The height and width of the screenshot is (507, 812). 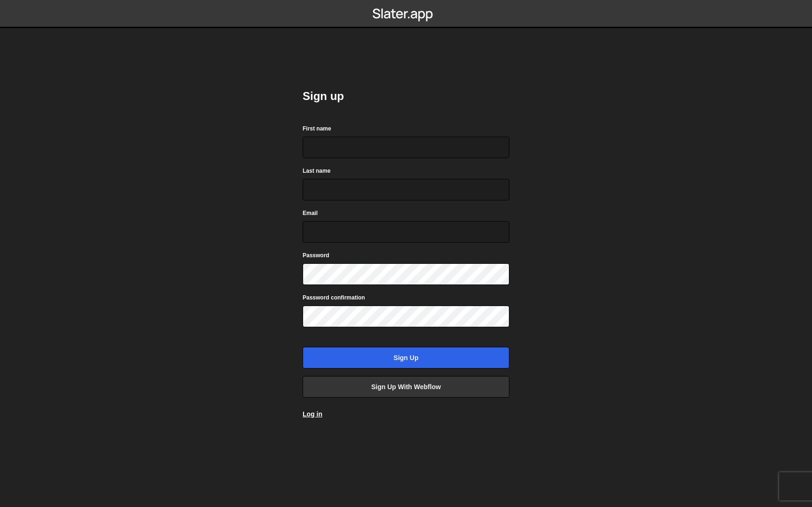 What do you see at coordinates (406, 96) in the screenshot?
I see `h2: Sign up` at bounding box center [406, 96].